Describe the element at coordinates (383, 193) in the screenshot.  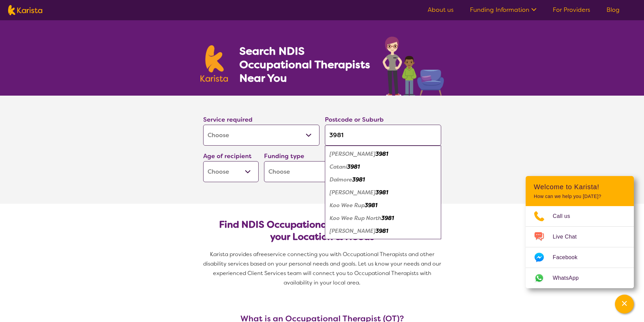
I see `div: Heath Hill 3981` at that location.